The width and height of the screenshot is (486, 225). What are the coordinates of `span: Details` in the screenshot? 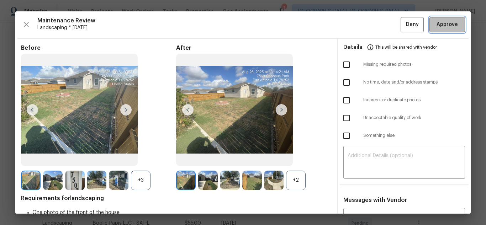 It's located at (353, 47).